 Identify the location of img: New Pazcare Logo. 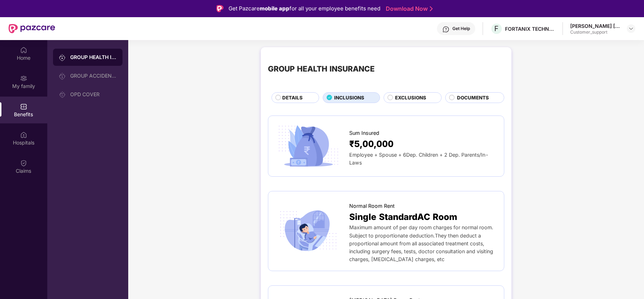
(32, 29).